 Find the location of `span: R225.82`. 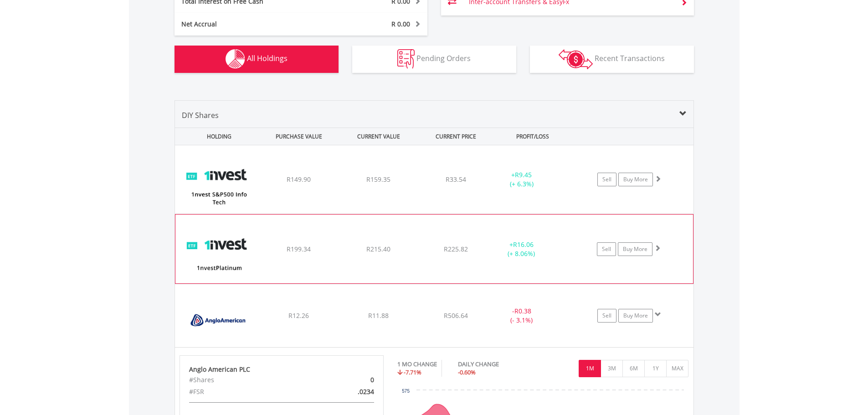

span: R225.82 is located at coordinates (456, 249).